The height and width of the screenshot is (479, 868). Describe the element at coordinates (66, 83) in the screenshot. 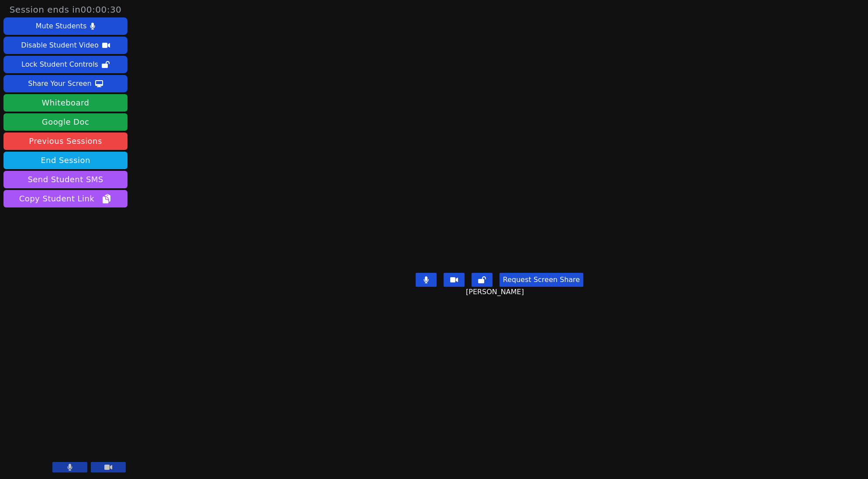

I see `button: Share Your Screen` at that location.